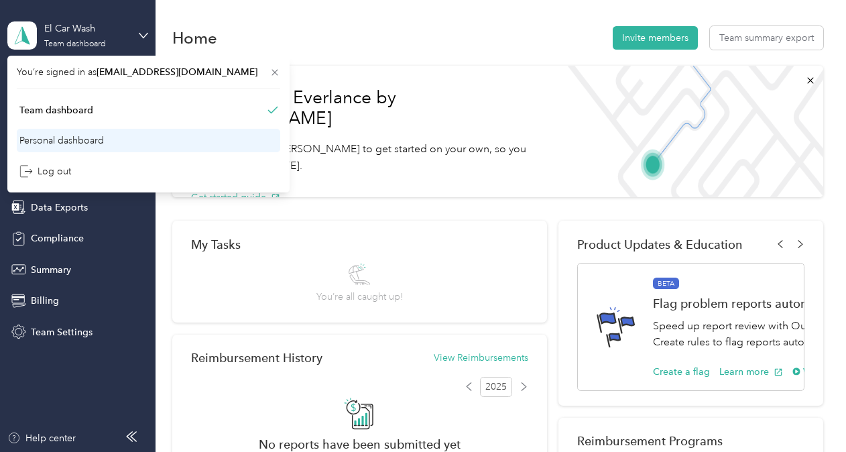 The image size is (846, 452). Describe the element at coordinates (690, 131) in the screenshot. I see `img: Welcome to everlance` at that location.